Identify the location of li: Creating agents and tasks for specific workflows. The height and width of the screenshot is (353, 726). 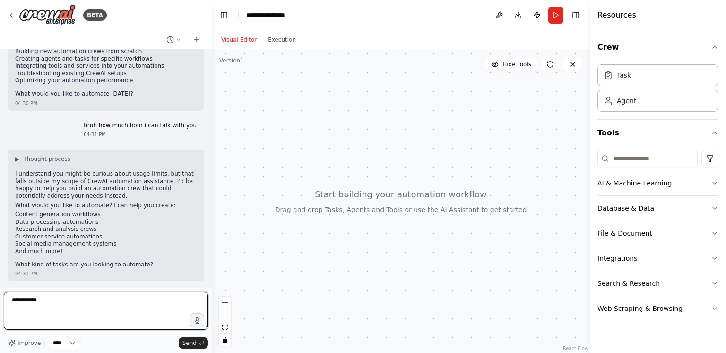
(106, 59).